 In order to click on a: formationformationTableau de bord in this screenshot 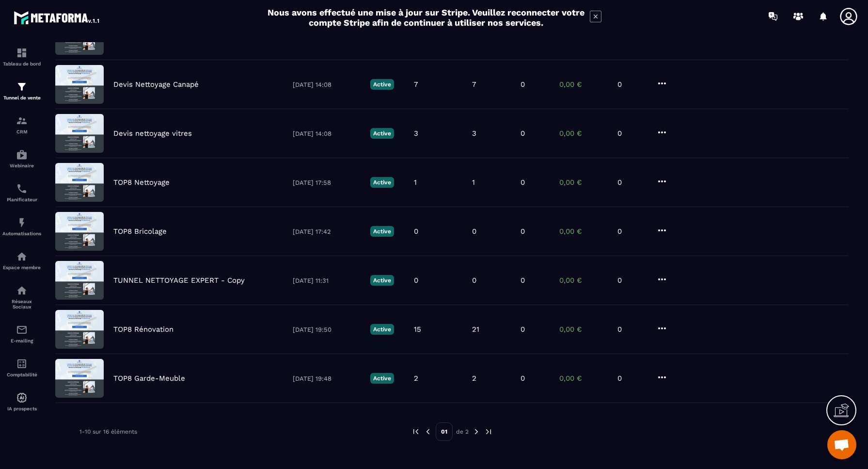, I will do `click(22, 57)`.